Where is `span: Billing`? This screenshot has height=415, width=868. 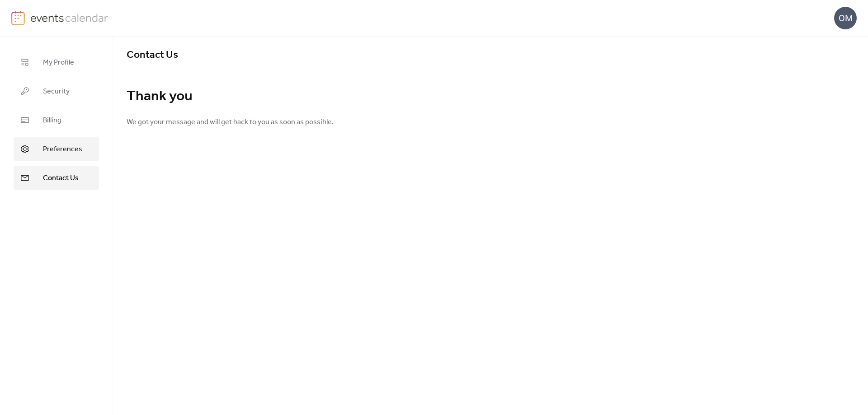
span: Billing is located at coordinates (52, 121).